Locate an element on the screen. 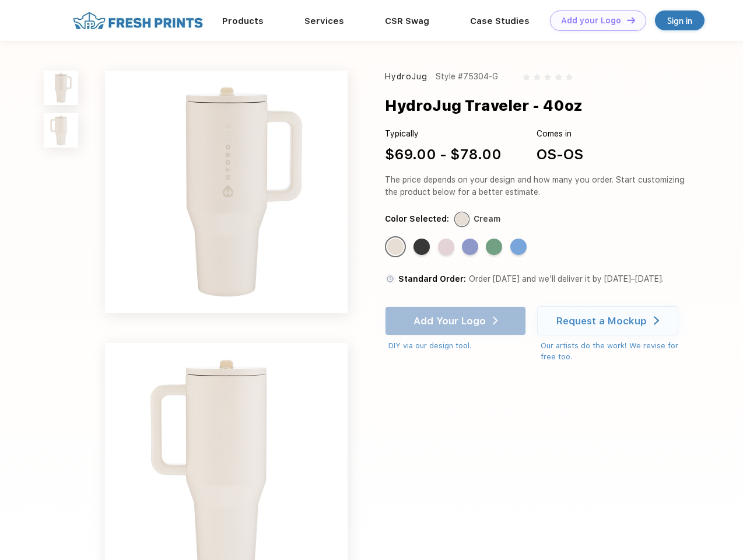  span: Standard Order: is located at coordinates (432, 279).